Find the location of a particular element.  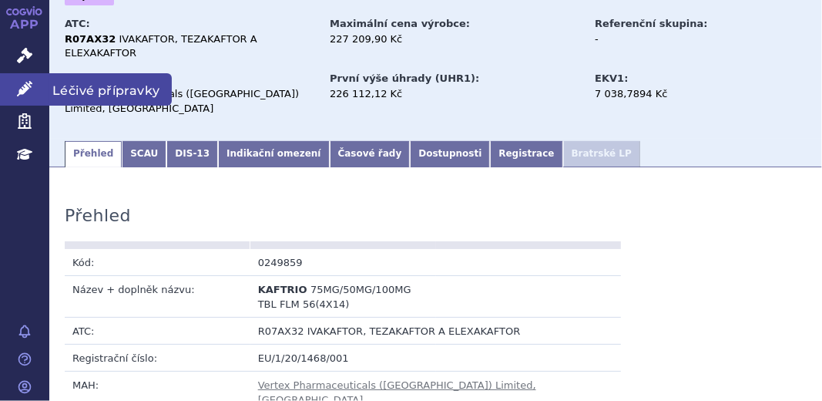

td: 0249859 is located at coordinates (343, 262).